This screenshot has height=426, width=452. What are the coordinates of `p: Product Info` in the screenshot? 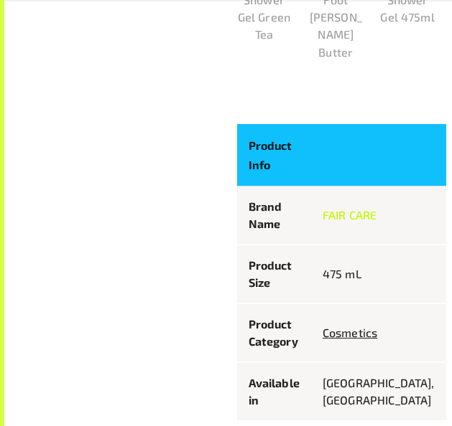 It's located at (273, 155).